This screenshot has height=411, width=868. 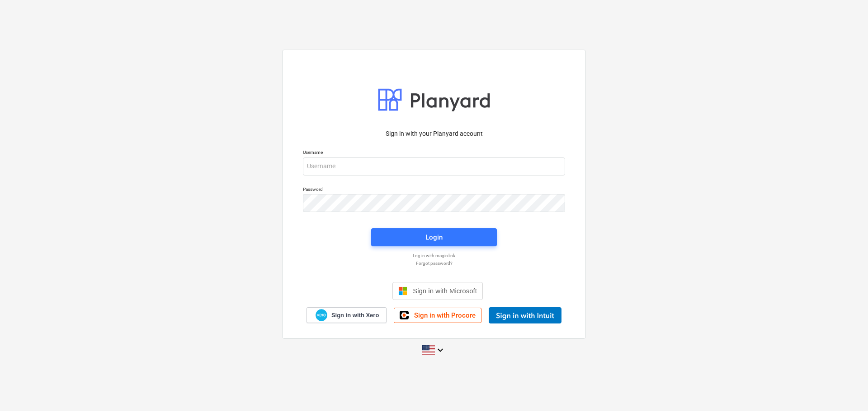 What do you see at coordinates (438, 315) in the screenshot?
I see `a: Sign in with Procore` at bounding box center [438, 315].